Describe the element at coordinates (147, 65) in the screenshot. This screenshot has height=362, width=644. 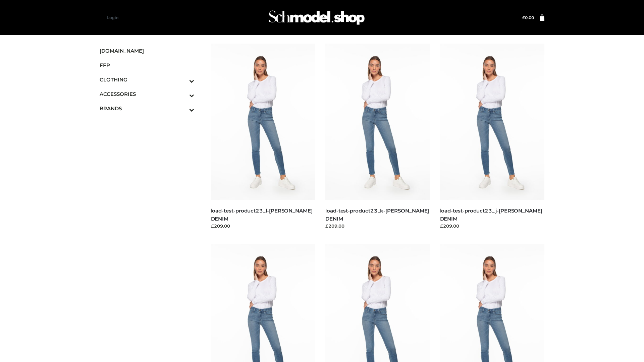
I see `a: FFP` at that location.